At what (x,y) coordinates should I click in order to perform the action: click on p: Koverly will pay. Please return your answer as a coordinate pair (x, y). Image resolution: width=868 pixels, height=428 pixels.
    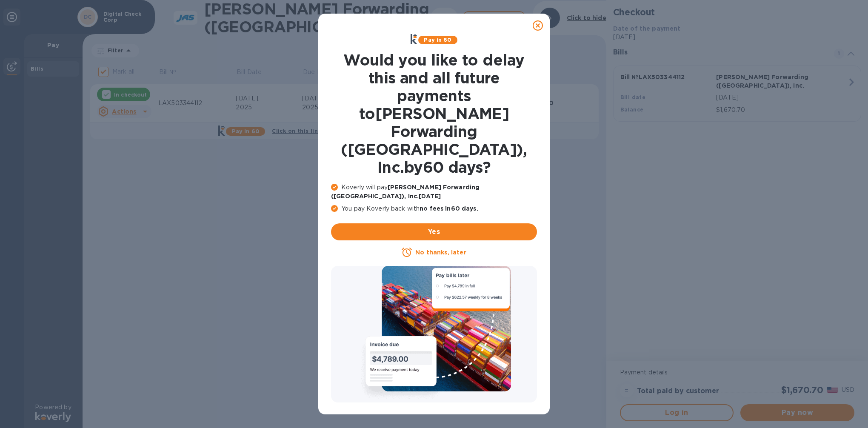
    Looking at the image, I should click on (434, 192).